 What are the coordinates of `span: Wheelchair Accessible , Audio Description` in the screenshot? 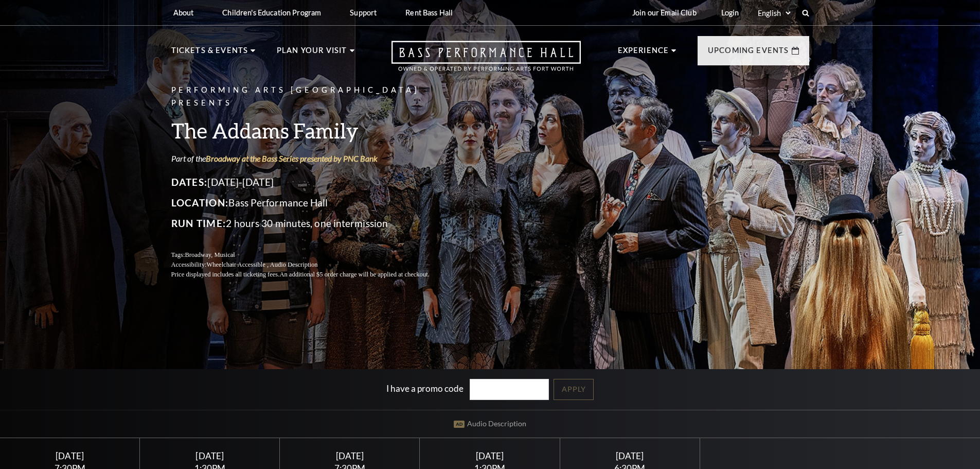 It's located at (262, 264).